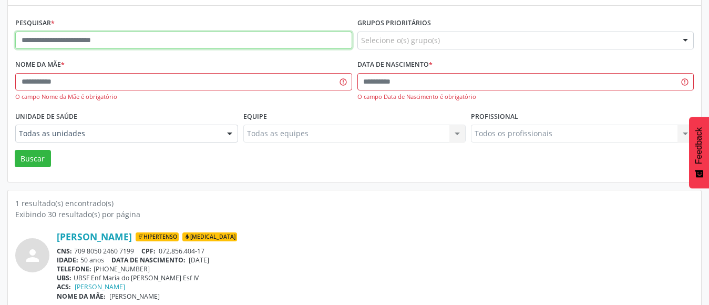  Describe the element at coordinates (64, 286) in the screenshot. I see `span: ACS:` at that location.